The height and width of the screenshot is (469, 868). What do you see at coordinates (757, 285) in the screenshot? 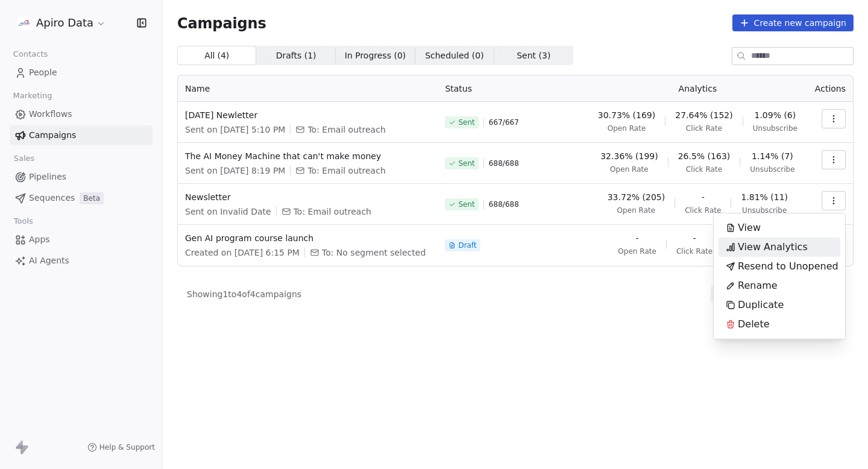
I see `span: Rename` at bounding box center [757, 285].